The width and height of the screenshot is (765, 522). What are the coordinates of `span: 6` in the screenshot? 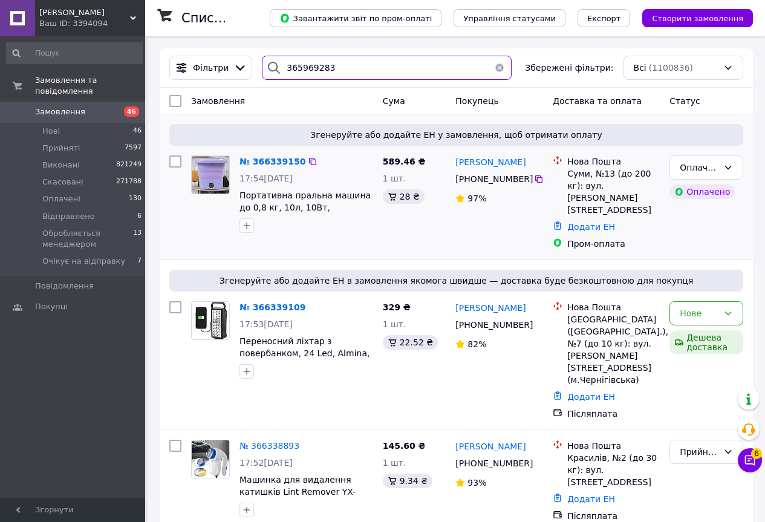 It's located at (139, 216).